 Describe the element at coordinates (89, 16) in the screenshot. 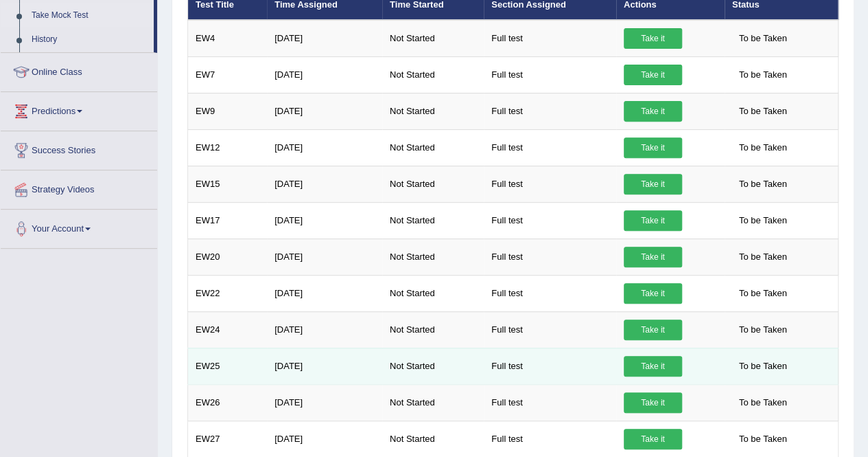

I see `a: Take Mock Test` at that location.